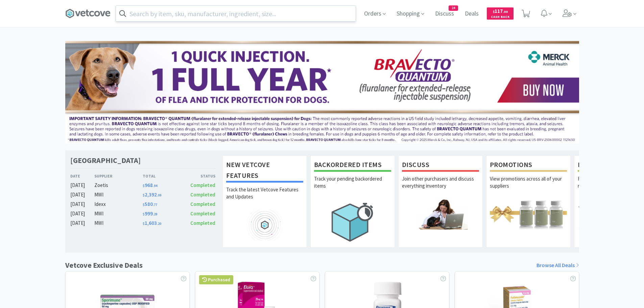  I want to click on span: . 94, so click(155, 185).